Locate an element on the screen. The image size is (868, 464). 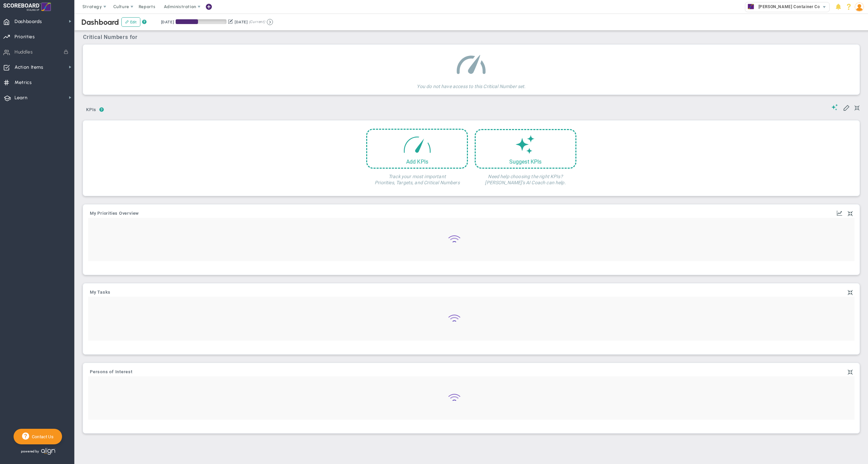
div: Edit Persons of Interest is located at coordinates (850, 372).